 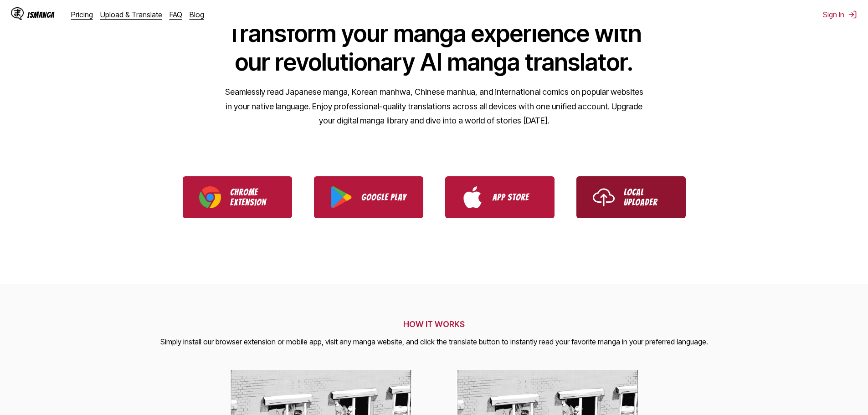 What do you see at coordinates (253, 197) in the screenshot?
I see `p: Chrome Extension` at bounding box center [253, 197].